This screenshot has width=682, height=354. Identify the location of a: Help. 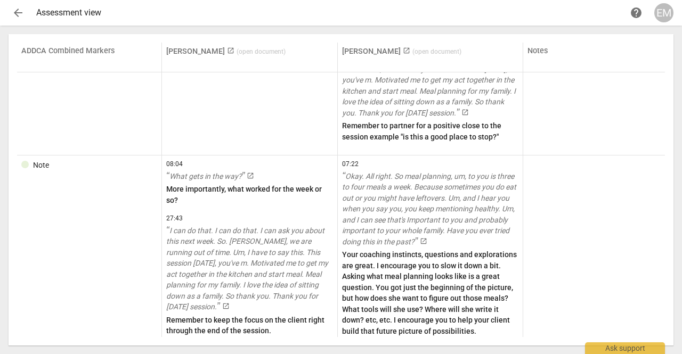
(636, 13).